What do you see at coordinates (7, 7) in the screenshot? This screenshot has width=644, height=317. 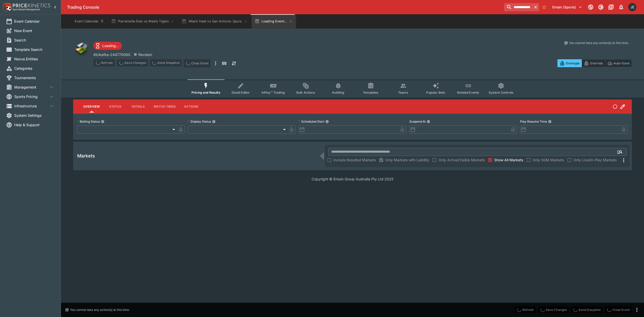 I see `img: PriceKinetics Logo` at bounding box center [7, 7].